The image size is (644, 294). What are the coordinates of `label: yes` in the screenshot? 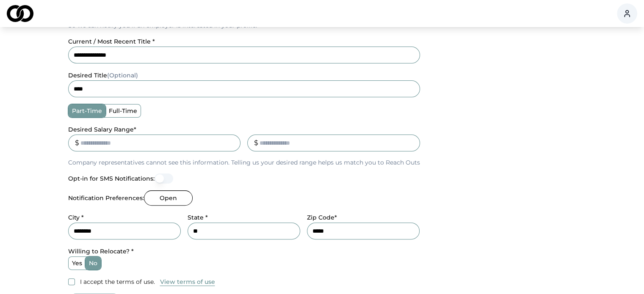 It's located at (77, 263).